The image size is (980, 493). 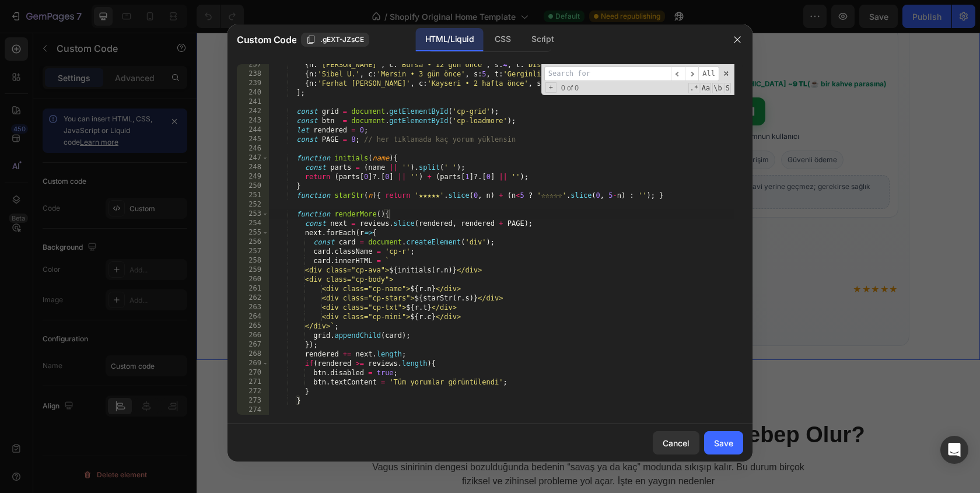 What do you see at coordinates (578, 33) in the screenshot?
I see `div: 189 TL` at bounding box center [578, 33].